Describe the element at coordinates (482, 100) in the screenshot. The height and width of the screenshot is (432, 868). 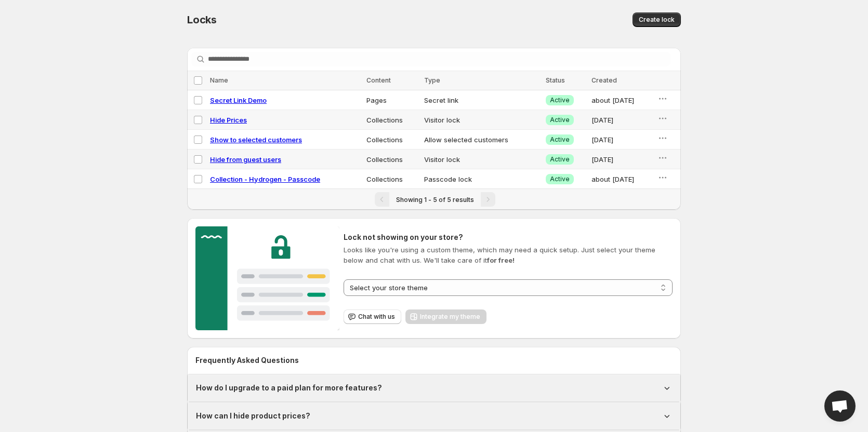
I see `td: Secret link` at that location.